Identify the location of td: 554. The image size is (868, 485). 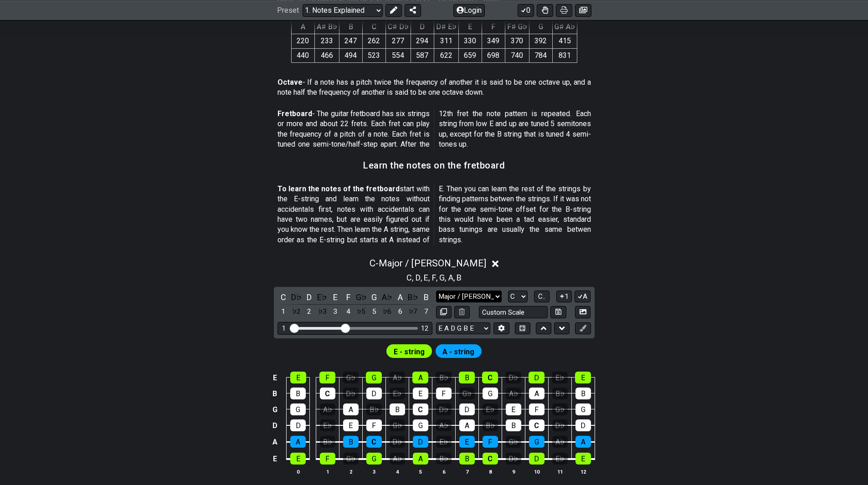
(398, 55).